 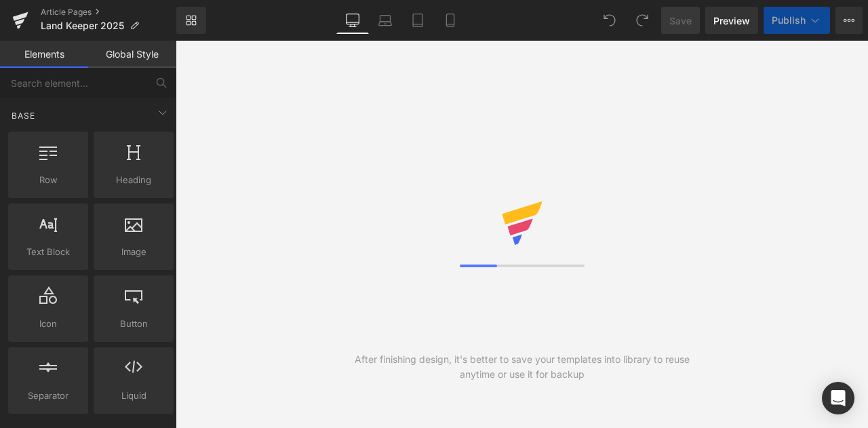 What do you see at coordinates (133, 252) in the screenshot?
I see `span: Image` at bounding box center [133, 252].